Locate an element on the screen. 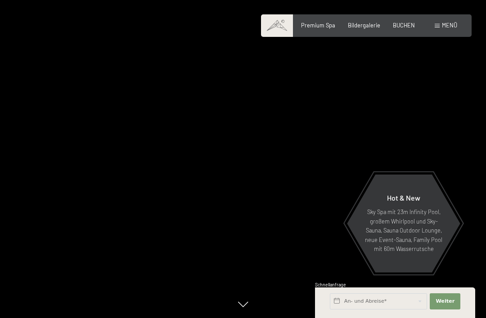  a: BUCHEN is located at coordinates (403, 25).